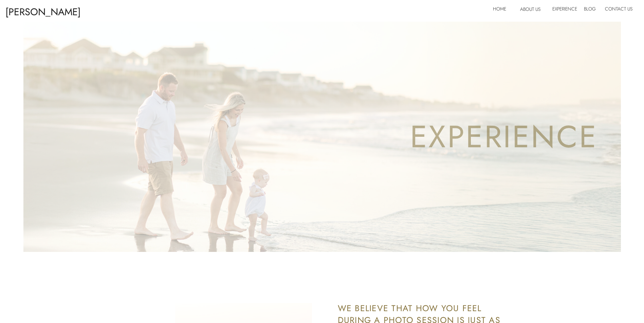  I want to click on a: Home, so click(501, 10).